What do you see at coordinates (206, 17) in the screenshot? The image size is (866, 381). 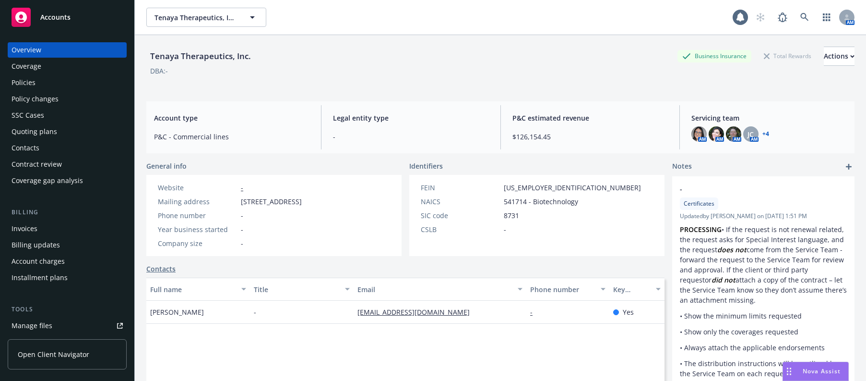 I see `button: Tenaya Therapeutics, Inc.` at bounding box center [206, 17].